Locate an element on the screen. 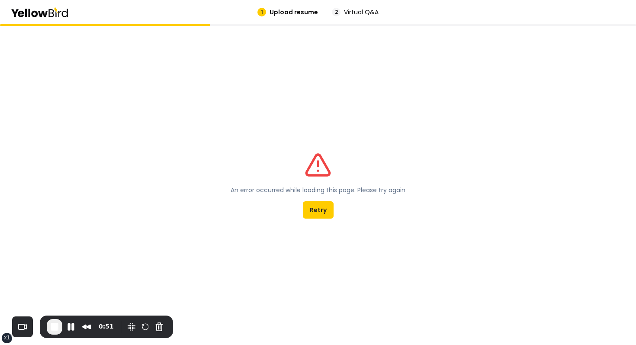  span: Virtual Q&A is located at coordinates (361, 12).